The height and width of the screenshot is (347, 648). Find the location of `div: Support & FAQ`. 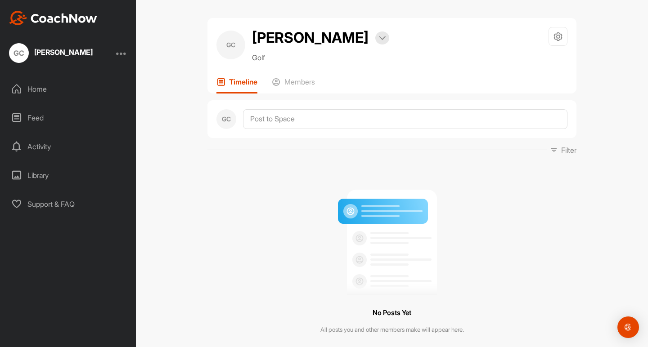

div: Support & FAQ is located at coordinates (68, 204).